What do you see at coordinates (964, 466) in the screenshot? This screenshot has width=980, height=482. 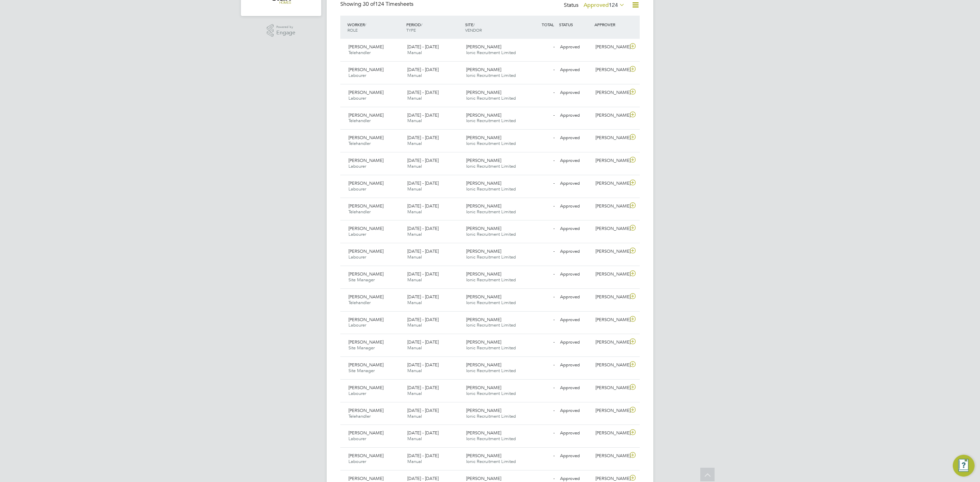 I see `button: Engage Resource Center` at bounding box center [964, 466].